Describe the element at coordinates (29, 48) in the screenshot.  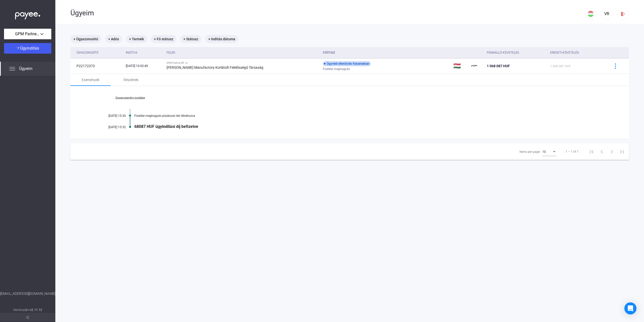
I see `span: Ügyindítás` at that location.